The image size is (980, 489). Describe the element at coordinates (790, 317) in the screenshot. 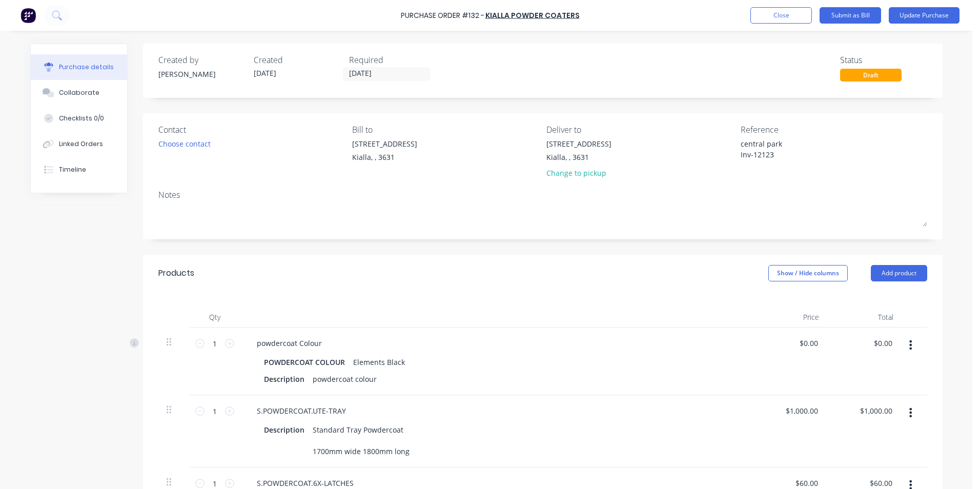

I see `div: Price` at that location.